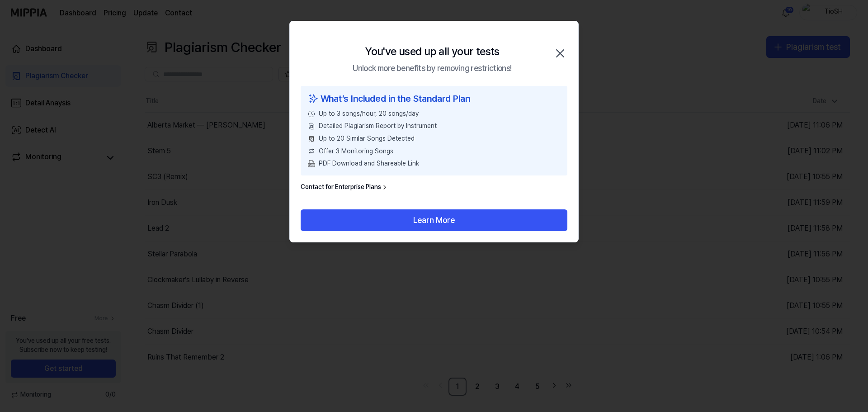  Describe the element at coordinates (369, 163) in the screenshot. I see `span: PDF Download and Shareable Link` at that location.